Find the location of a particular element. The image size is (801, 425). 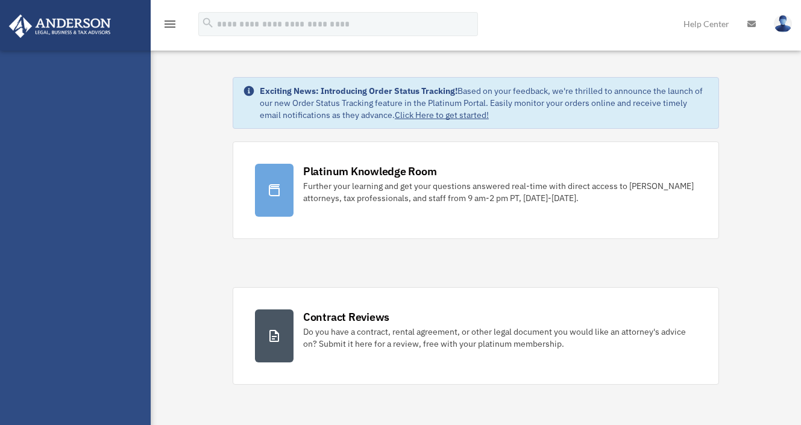

div: Based on your feedback, we're thrilled to announce the launch of our new Order Status Tracking fe... is located at coordinates (484, 103).